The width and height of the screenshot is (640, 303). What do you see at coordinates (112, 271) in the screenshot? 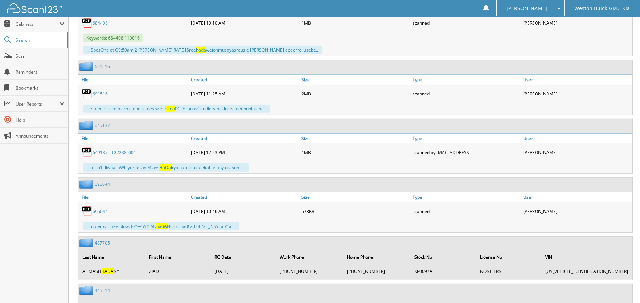
I see `td: AL MASH NY` at bounding box center [112, 271].